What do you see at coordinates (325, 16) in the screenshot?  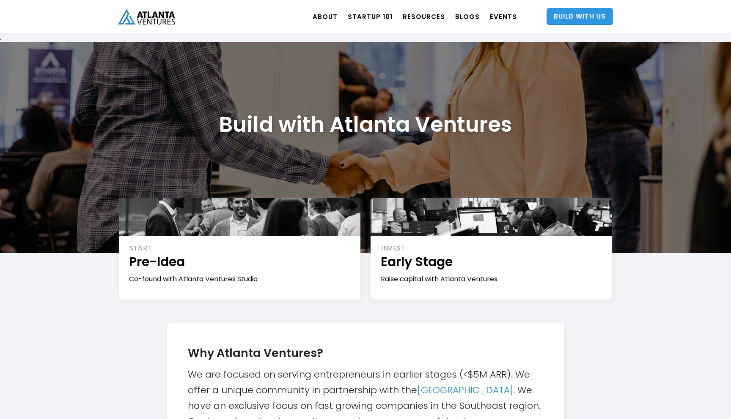 I see `a: ABOUT` at bounding box center [325, 16].